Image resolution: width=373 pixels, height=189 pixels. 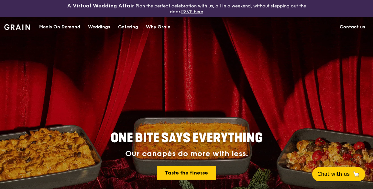 I want to click on a: Taste the finesse, so click(x=186, y=173).